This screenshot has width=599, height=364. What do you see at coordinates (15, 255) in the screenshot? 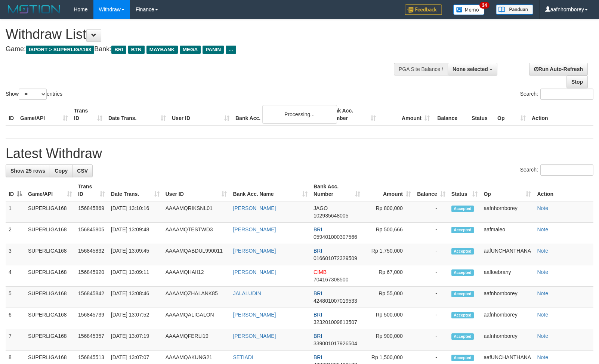
I see `td: 3` at bounding box center [15, 255].